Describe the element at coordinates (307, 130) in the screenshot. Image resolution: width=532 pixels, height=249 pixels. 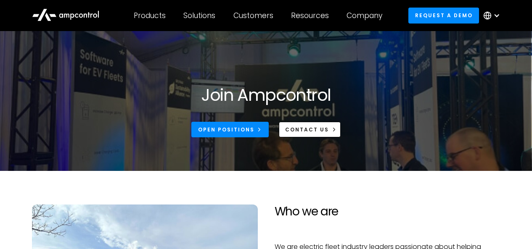
I see `div: CONTACT US` at that location.